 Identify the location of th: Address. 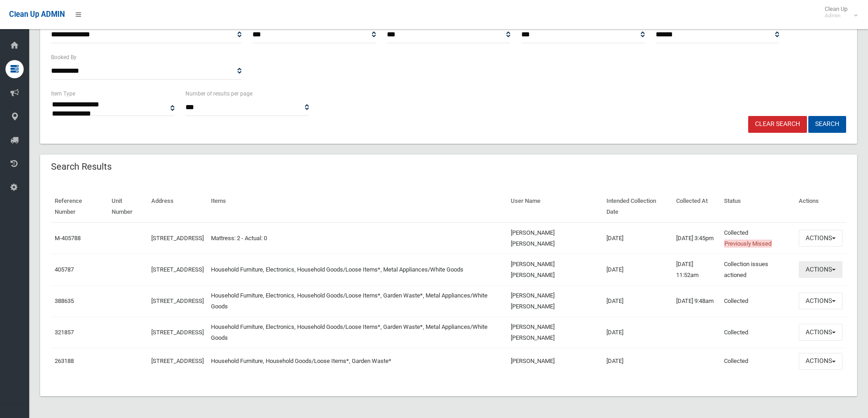
(177, 207).